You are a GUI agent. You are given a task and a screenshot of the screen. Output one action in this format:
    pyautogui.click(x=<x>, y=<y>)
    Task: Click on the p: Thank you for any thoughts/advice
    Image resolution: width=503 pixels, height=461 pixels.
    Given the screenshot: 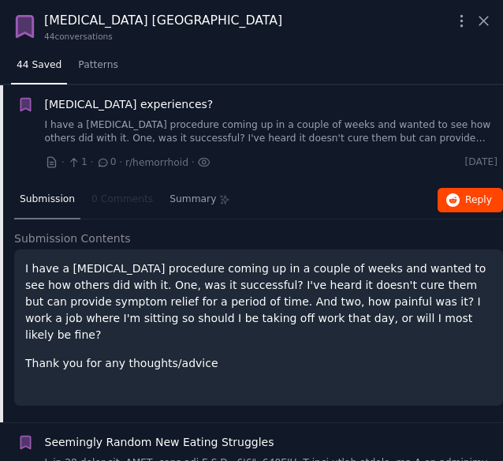 What is the action you would take?
    pyautogui.click(x=259, y=363)
    